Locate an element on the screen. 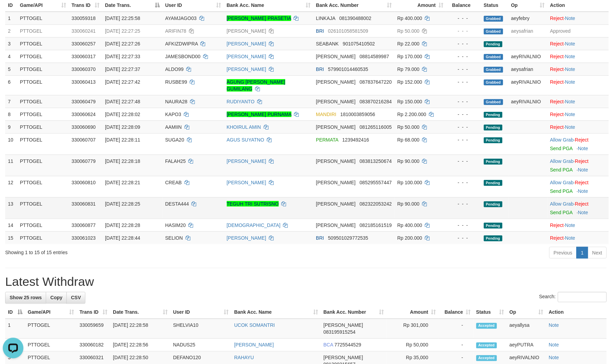 This screenshot has width=612, height=364. span: 330060707 is located at coordinates (84, 140).